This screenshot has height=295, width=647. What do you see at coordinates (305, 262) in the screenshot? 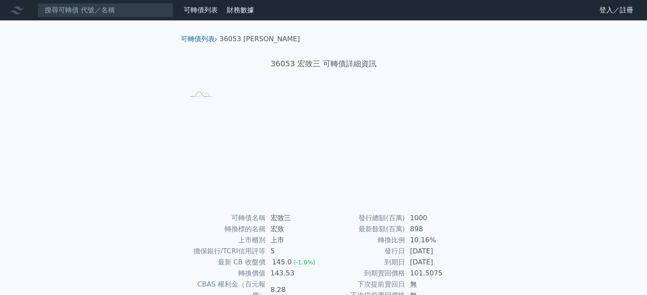
I see `span: (-1.0%)` at bounding box center [305, 262].